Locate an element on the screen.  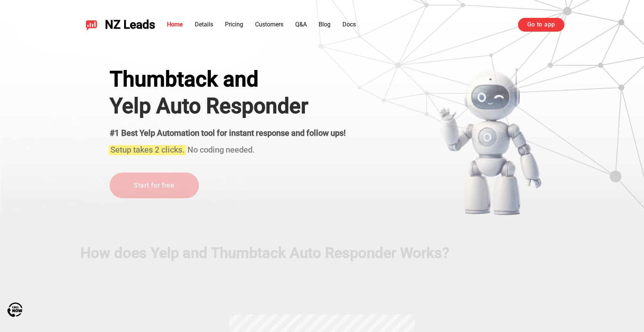
a: Go to app is located at coordinates (541, 24).